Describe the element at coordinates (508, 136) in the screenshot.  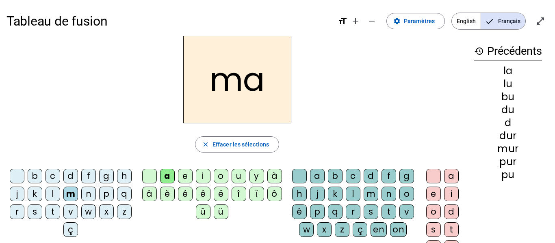
I see `div: dur` at that location.